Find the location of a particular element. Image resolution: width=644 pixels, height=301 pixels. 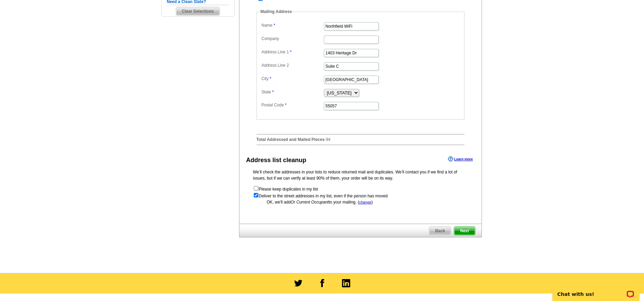

div: Address list cleanup is located at coordinates (276, 160).